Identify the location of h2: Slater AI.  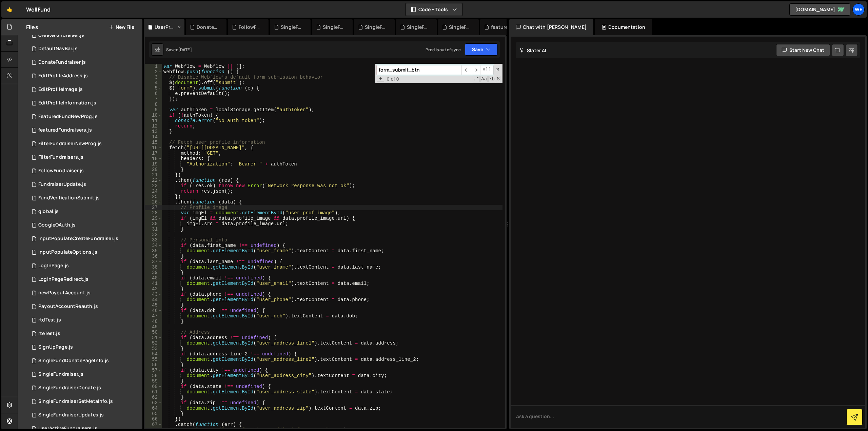
(533, 50).